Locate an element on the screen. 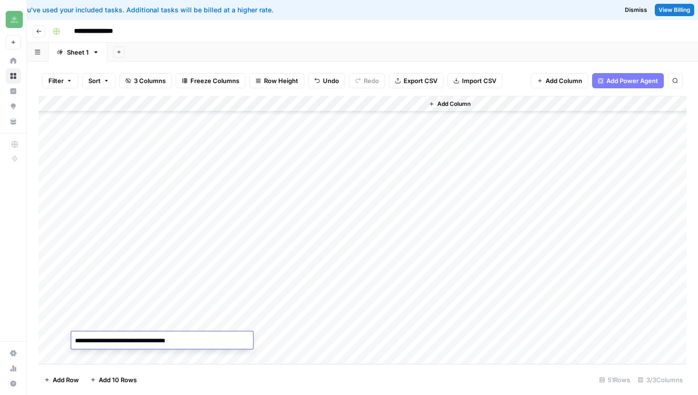 The height and width of the screenshot is (395, 698). span: Import CSV is located at coordinates (479, 81).